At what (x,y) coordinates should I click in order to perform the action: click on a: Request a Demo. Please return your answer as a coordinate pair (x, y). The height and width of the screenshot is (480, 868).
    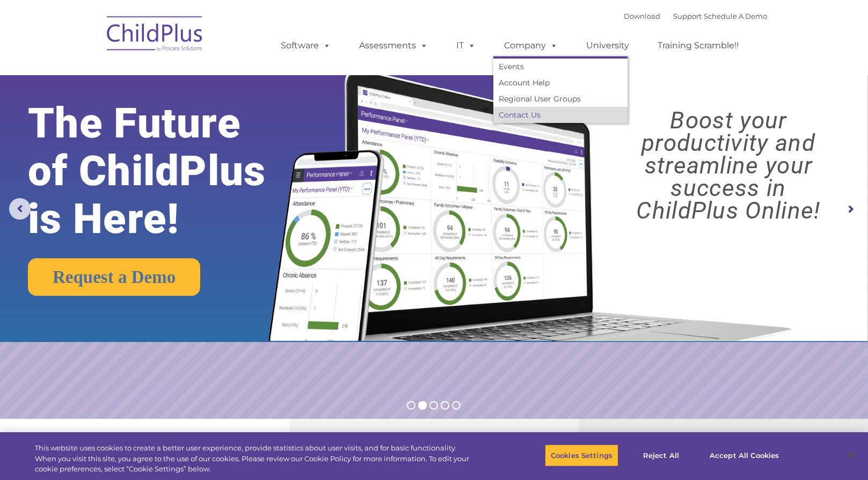
    Looking at the image, I should click on (114, 277).